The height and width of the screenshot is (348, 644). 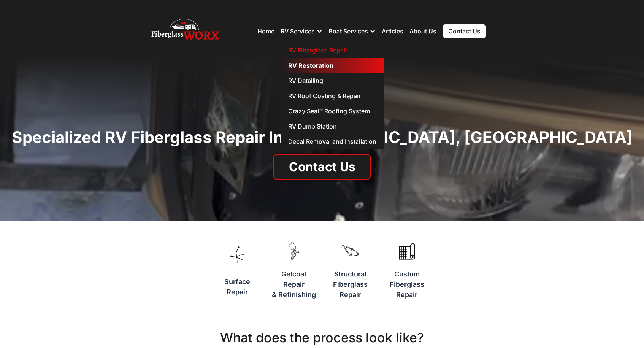 I want to click on a: About Us, so click(x=423, y=31).